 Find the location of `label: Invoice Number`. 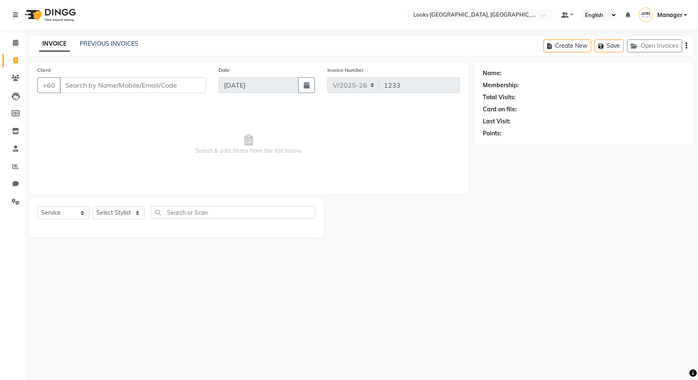

label: Invoice Number is located at coordinates (345, 70).